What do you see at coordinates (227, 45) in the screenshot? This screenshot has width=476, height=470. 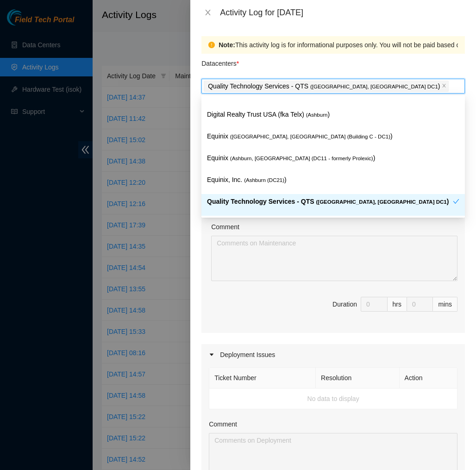 I see `strong: Note:` at bounding box center [227, 45].